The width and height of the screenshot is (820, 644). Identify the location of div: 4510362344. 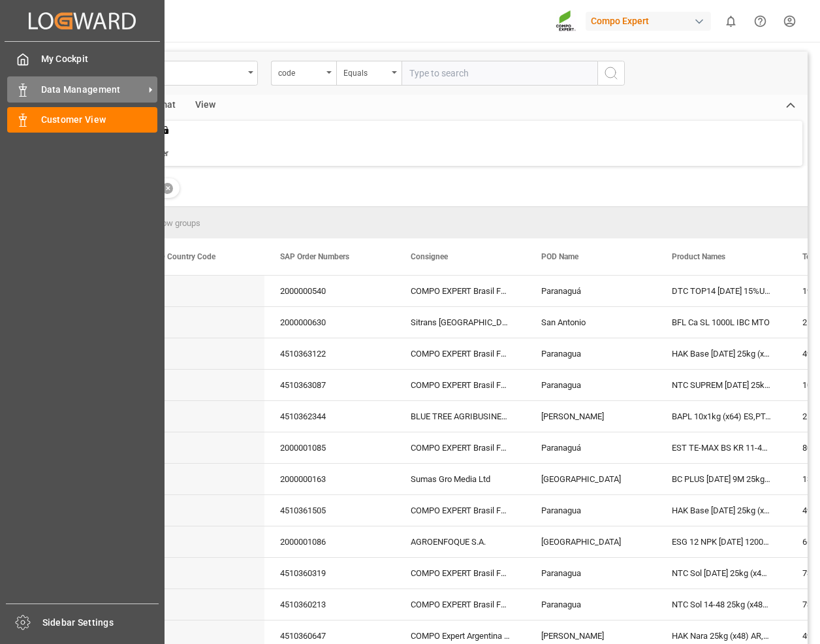
(330, 416).